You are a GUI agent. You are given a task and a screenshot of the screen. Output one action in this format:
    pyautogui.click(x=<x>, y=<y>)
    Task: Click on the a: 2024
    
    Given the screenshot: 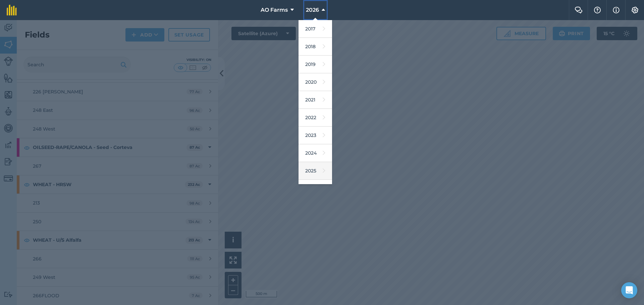 What is the action you would take?
    pyautogui.click(x=315, y=153)
    